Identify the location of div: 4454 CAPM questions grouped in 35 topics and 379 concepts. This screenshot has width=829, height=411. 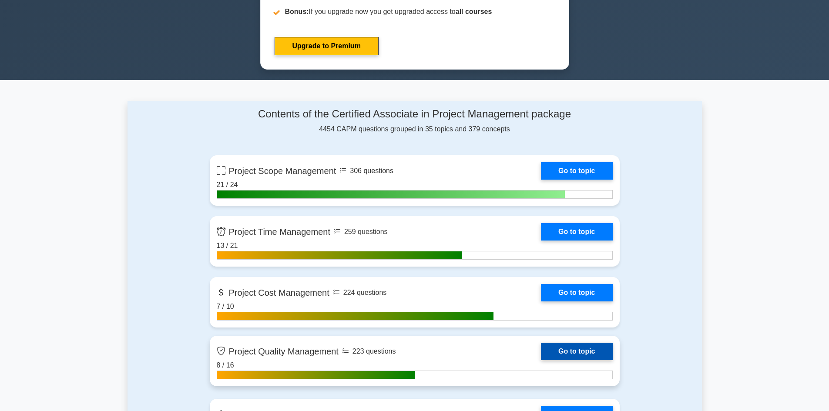
(415, 121).